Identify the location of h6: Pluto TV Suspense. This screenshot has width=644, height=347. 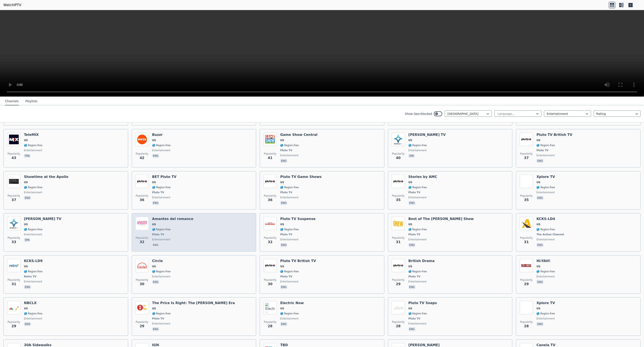
(298, 219).